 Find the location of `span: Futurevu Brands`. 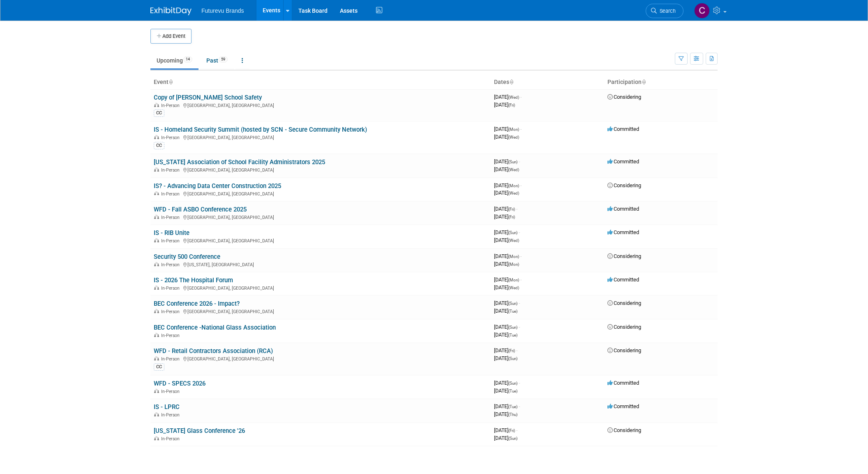

span: Futurevu Brands is located at coordinates (222, 11).